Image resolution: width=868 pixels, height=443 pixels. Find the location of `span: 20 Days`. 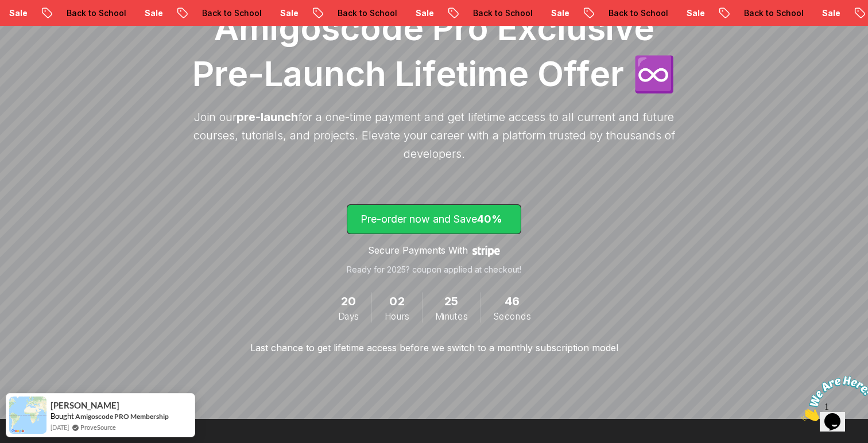

span: 20 Days is located at coordinates (348, 302).